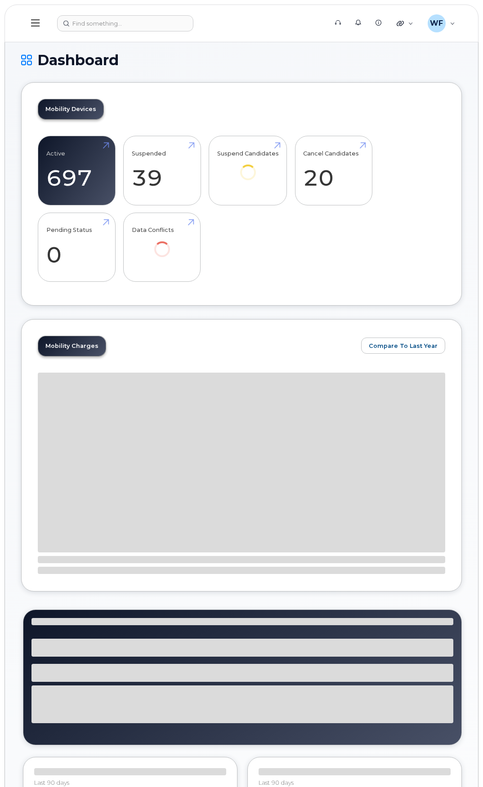 The width and height of the screenshot is (483, 787). I want to click on h1: Dashboard, so click(242, 60).